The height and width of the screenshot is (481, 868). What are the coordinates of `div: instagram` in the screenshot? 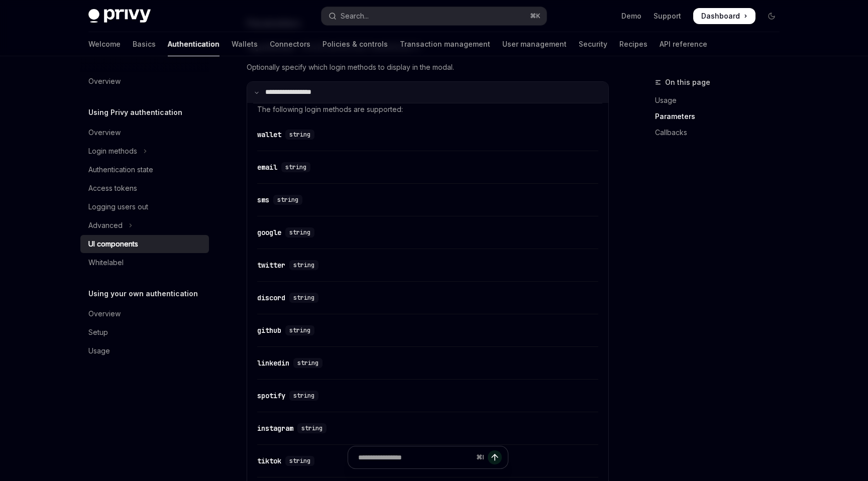 It's located at (275, 428).